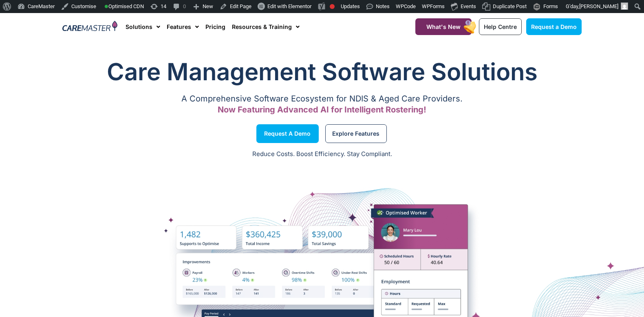 Image resolution: width=644 pixels, height=317 pixels. Describe the element at coordinates (322, 154) in the screenshot. I see `p: Reduce Costs. Boost Efficiency. Stay Compliant.` at that location.